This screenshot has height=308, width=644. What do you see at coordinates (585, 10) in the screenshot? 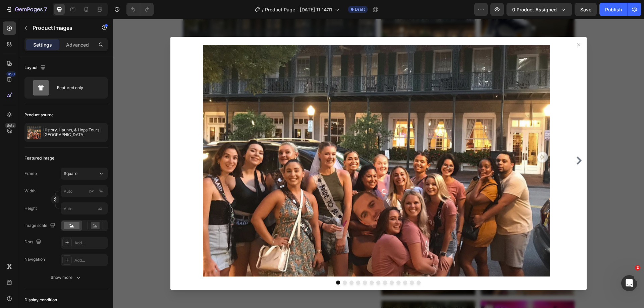
I see `span: Save` at bounding box center [585, 10].